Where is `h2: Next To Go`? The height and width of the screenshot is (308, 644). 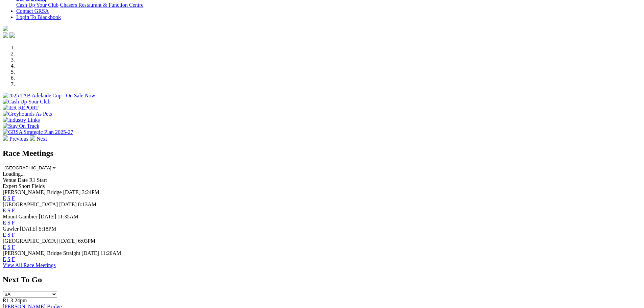 h2: Next To Go is located at coordinates (322, 280).